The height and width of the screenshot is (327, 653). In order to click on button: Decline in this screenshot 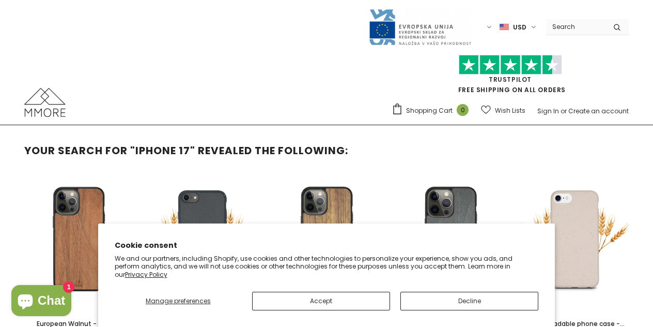, I will do `click(469, 301)`.